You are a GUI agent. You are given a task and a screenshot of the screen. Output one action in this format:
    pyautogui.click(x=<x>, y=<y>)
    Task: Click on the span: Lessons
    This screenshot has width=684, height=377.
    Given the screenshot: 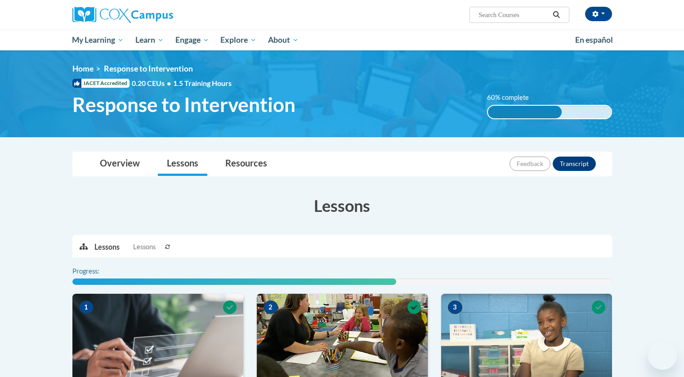 What is the action you would take?
    pyautogui.click(x=144, y=247)
    